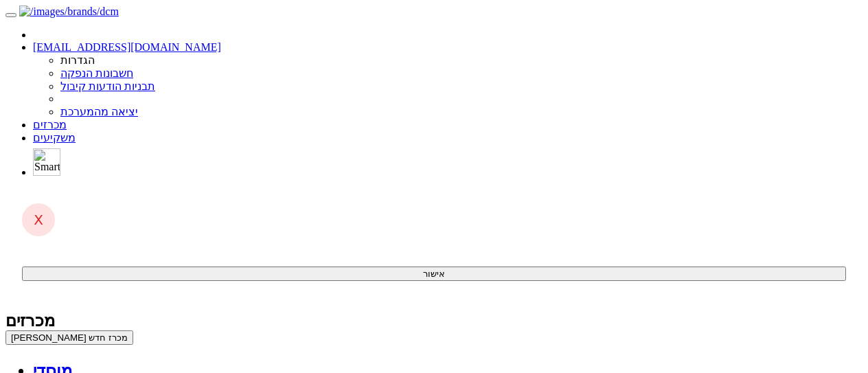  What do you see at coordinates (38, 220) in the screenshot?
I see `span: X` at bounding box center [38, 220].